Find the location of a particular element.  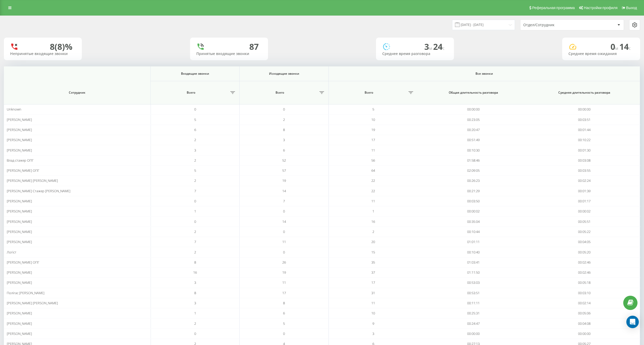

td: 00:03:51 is located at coordinates (584, 119).